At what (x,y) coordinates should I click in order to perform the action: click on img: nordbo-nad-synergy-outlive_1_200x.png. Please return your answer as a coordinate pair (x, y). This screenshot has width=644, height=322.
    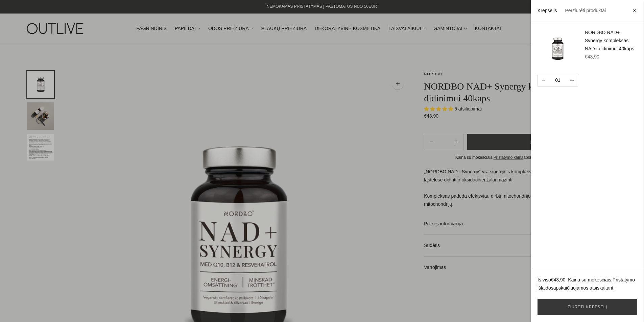
    Looking at the image, I should click on (558, 49).